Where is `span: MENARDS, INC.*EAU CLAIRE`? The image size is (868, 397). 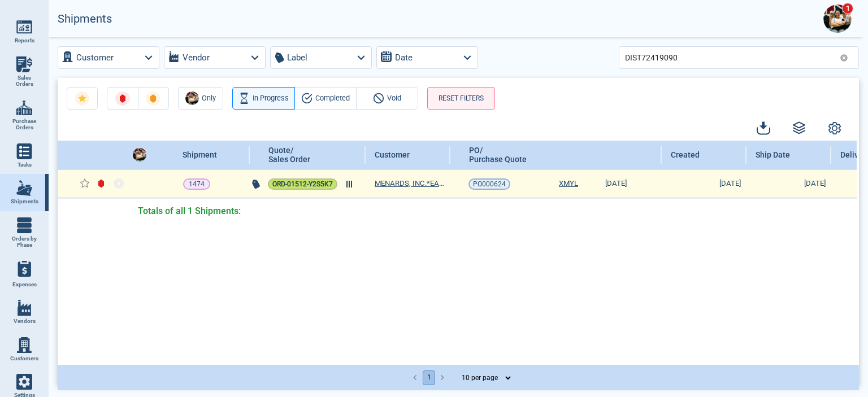
span: MENARDS, INC.*EAU CLAIRE is located at coordinates (410, 184).